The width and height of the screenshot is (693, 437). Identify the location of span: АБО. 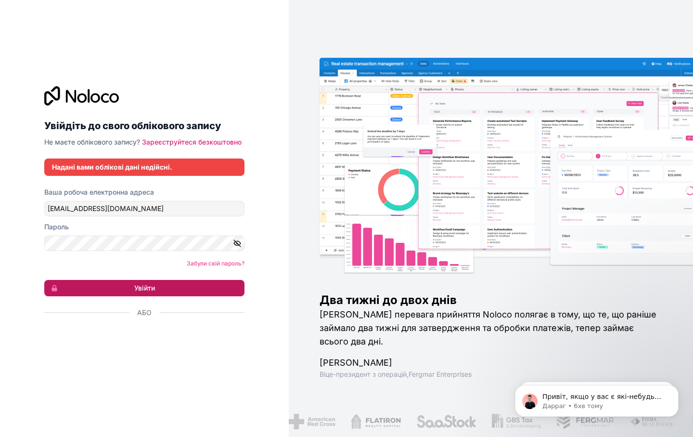
(144, 312).